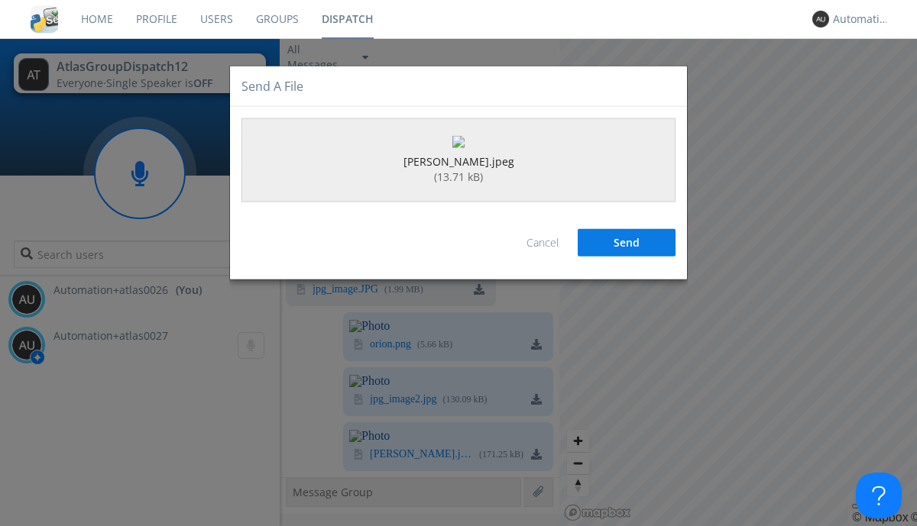 The image size is (917, 526). What do you see at coordinates (272, 86) in the screenshot?
I see `h4: Send a file` at bounding box center [272, 86].